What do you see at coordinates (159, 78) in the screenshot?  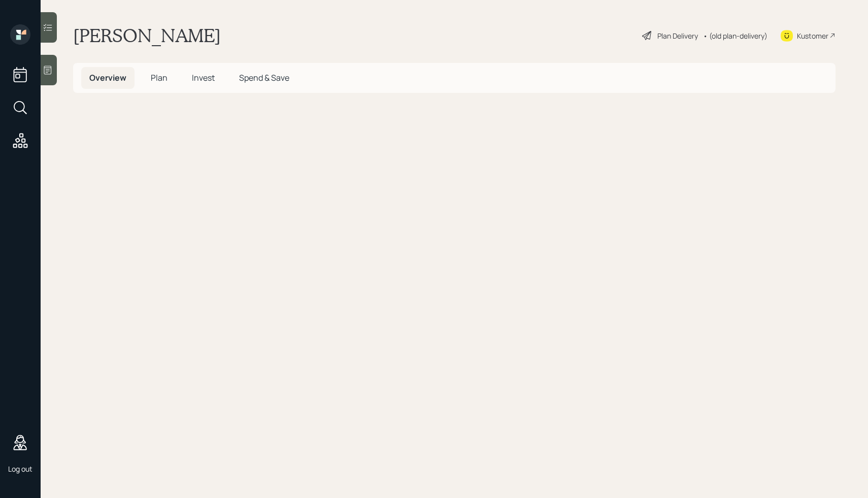 I see `span: Plan` at bounding box center [159, 78].